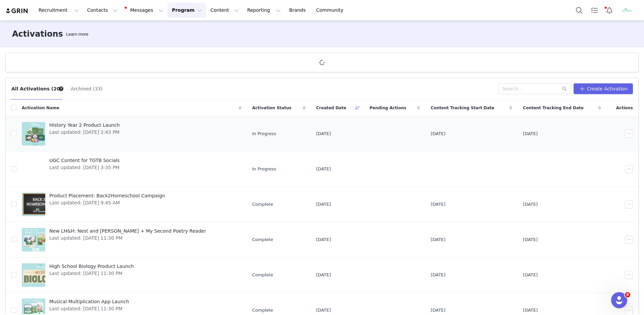 The image size is (644, 315). Describe the element at coordinates (579, 10) in the screenshot. I see `button: Search` at that location.